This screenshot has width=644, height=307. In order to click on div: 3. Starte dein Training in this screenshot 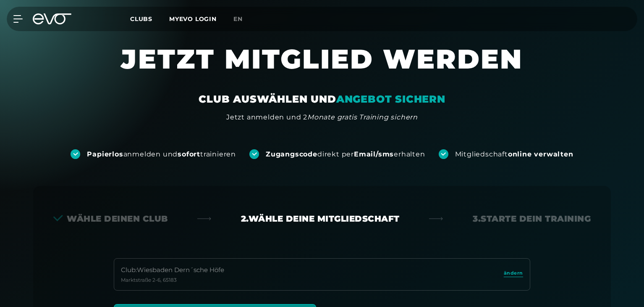, I will do `click(532, 219)`.